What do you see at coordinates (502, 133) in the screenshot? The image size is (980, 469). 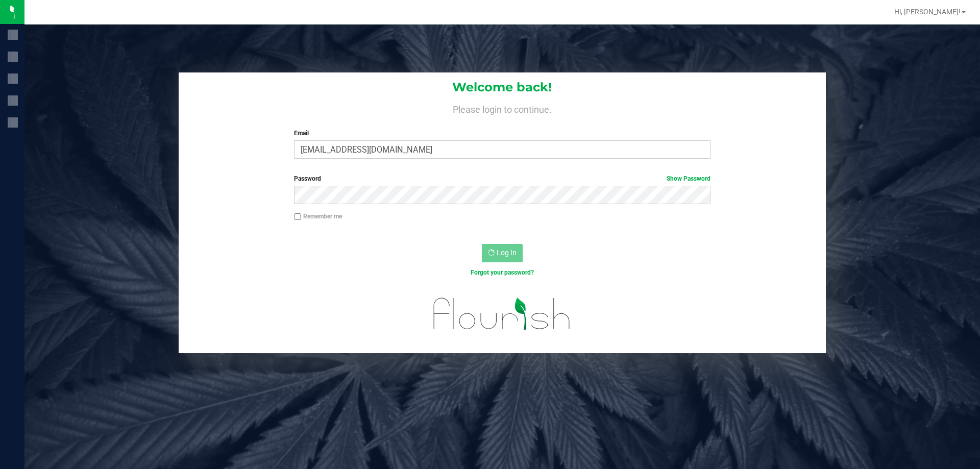 I see `label: Email` at bounding box center [502, 133].